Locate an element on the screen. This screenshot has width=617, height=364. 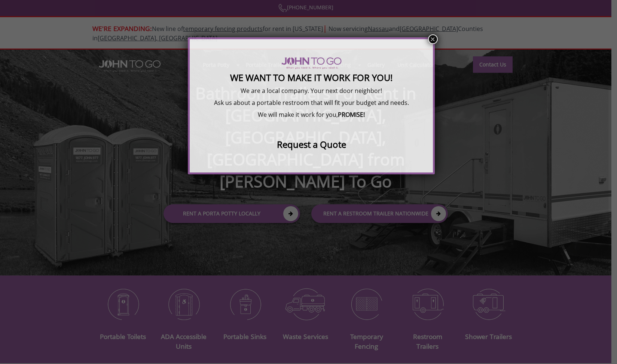
b: PROMISE! is located at coordinates (351, 115).